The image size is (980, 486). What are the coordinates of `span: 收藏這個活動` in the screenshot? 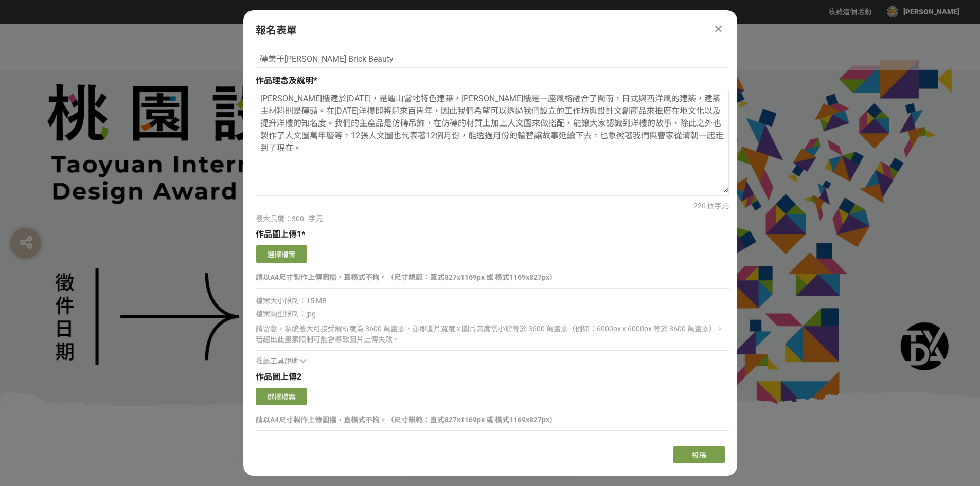 It's located at (850, 12).